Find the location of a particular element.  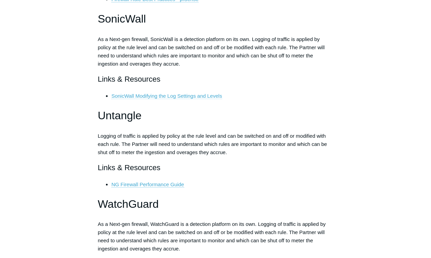

h1: Untangle is located at coordinates (215, 116).